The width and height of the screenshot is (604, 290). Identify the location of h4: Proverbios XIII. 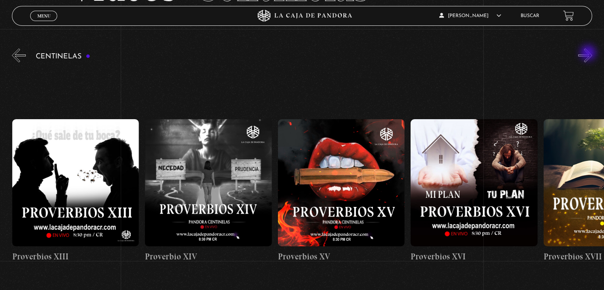
(75, 257).